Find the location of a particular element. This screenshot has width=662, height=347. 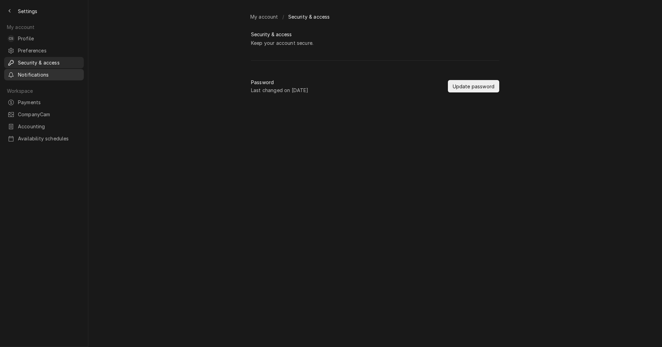

div: Chris Sockriter's Avatar is located at coordinates (11, 39).